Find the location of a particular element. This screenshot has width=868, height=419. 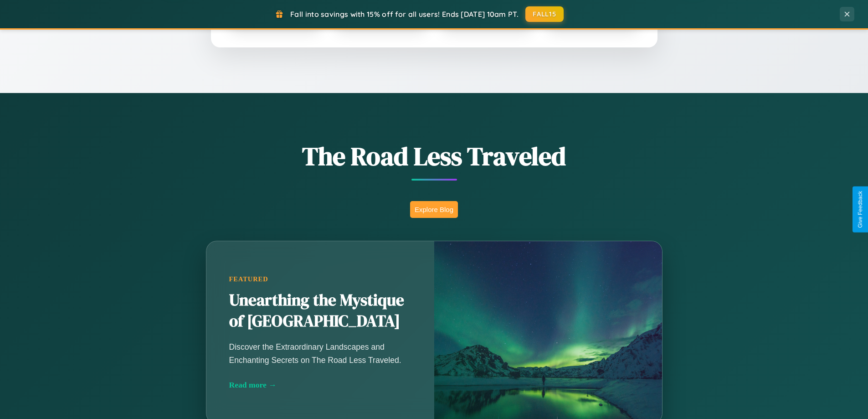

button: FALL15 is located at coordinates (545, 14).